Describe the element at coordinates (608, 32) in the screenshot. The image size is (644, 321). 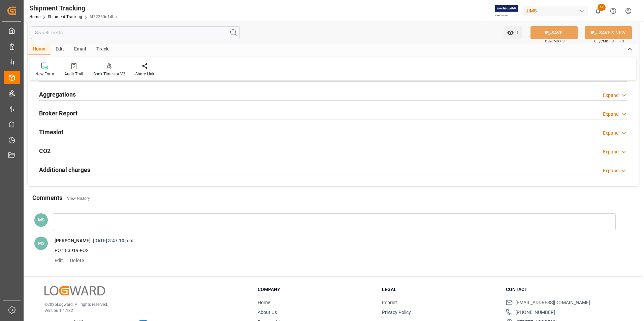
I see `button: SAVE & NEW` at that location.